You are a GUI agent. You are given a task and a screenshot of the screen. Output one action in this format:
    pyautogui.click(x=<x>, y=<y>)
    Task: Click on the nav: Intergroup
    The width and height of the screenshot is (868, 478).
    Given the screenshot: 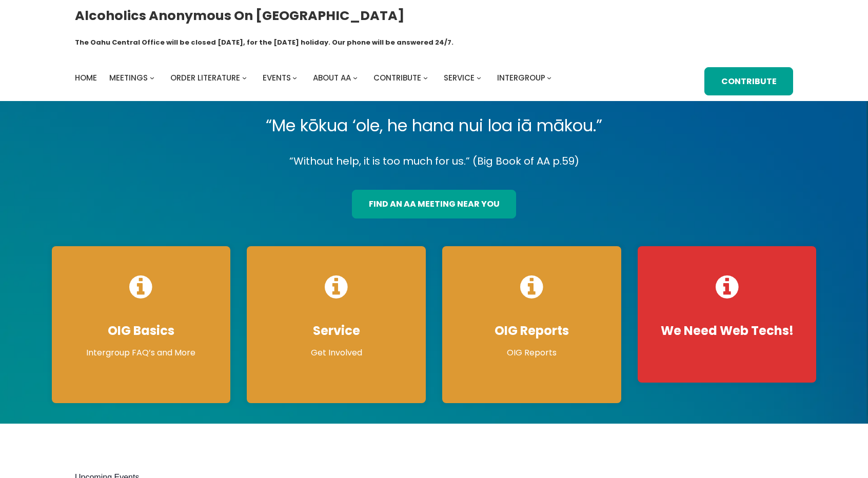 What is the action you would take?
    pyautogui.click(x=315, y=78)
    